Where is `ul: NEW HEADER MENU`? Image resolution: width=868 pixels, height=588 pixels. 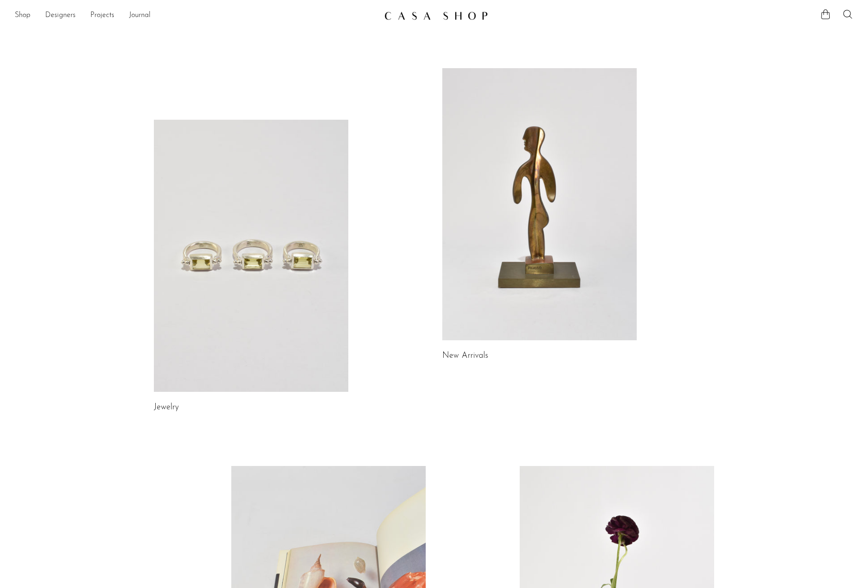 ul: NEW HEADER MENU is located at coordinates (196, 16).